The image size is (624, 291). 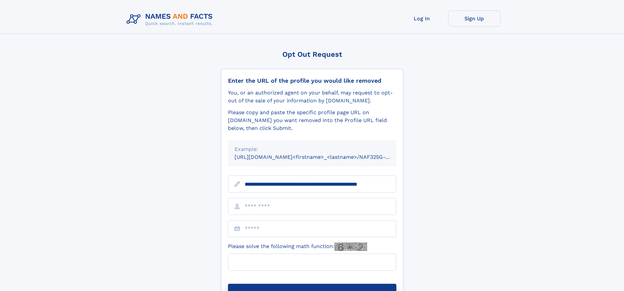 I want to click on a: Sign Up, so click(x=474, y=18).